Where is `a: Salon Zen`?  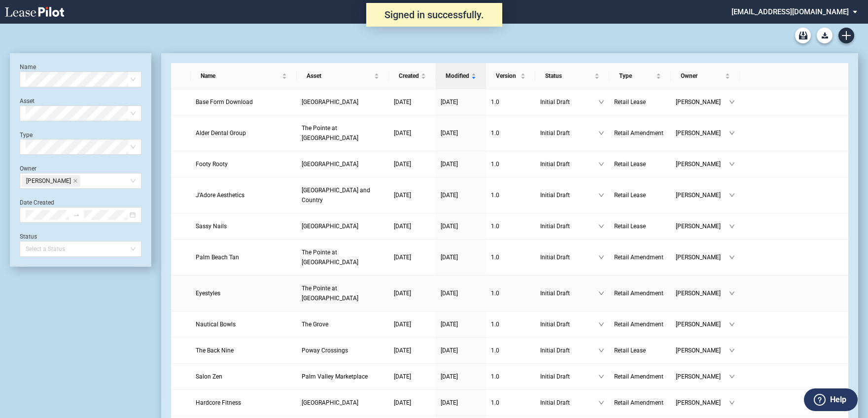
a: Salon Zen is located at coordinates (243, 376).